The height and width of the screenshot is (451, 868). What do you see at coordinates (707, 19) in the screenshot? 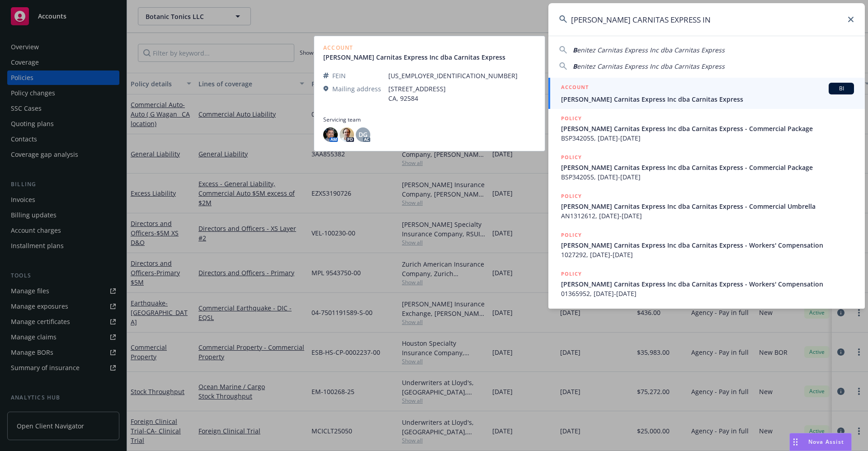
I see `input: Search...` at bounding box center [707, 19].